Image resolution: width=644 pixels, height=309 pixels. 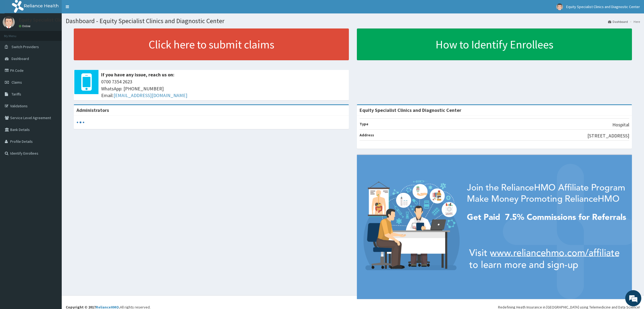 What do you see at coordinates (603, 7) in the screenshot?
I see `span: Equity Specialist Clinics and Diagnostic Center` at bounding box center [603, 7].